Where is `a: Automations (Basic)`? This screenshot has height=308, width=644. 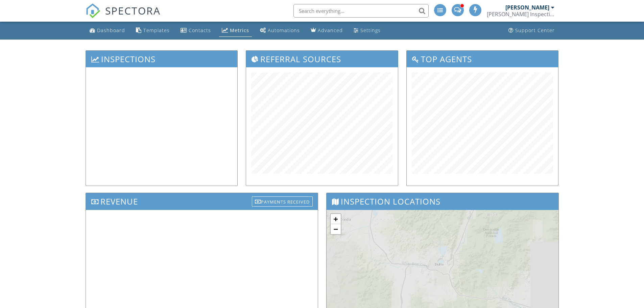
a: Automations (Basic) is located at coordinates (280, 30).